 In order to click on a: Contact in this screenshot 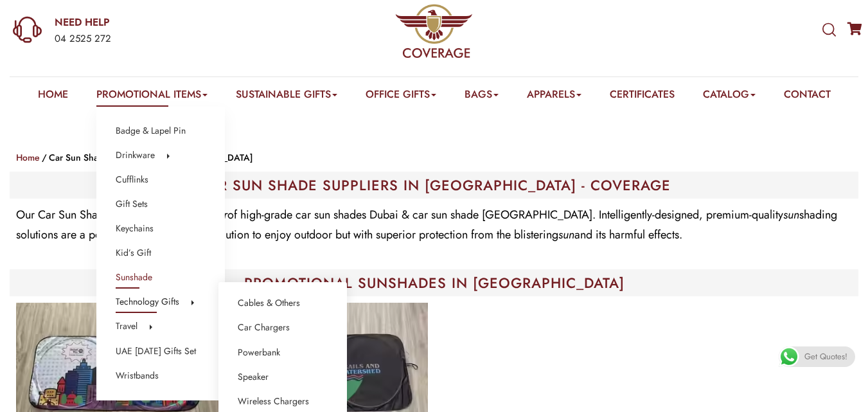, I will do `click(807, 97)`.